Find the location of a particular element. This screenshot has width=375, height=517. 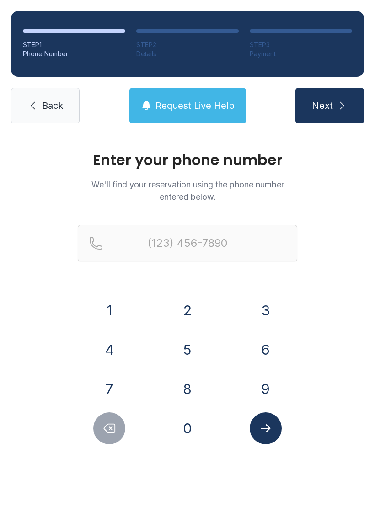

button: Submit lookup form is located at coordinates (265, 428).